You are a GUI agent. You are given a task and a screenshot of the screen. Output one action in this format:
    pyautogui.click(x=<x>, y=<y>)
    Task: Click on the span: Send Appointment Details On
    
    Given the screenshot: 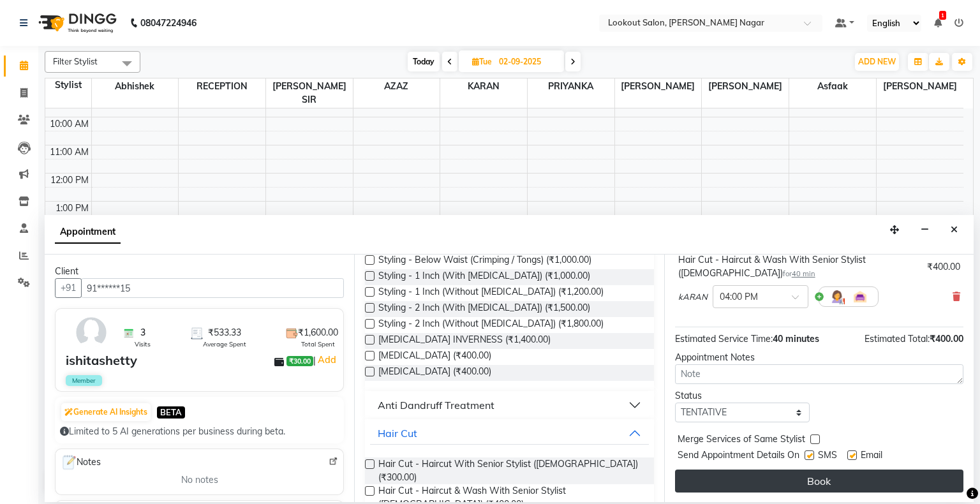 What is the action you would take?
    pyautogui.click(x=738, y=457)
    